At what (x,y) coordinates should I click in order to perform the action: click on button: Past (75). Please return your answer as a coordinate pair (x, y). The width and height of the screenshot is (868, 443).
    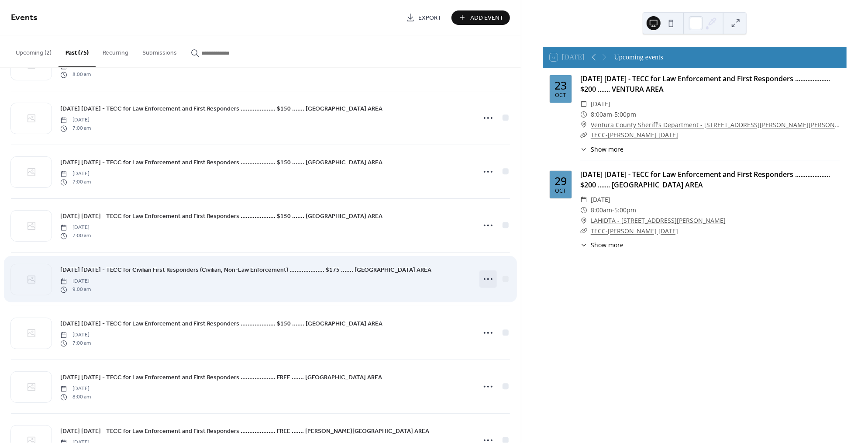
    Looking at the image, I should click on (77, 51).